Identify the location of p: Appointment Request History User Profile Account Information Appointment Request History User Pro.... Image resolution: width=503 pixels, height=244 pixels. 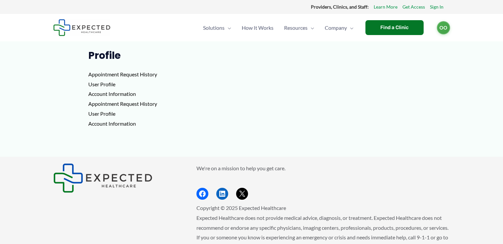
(251, 99).